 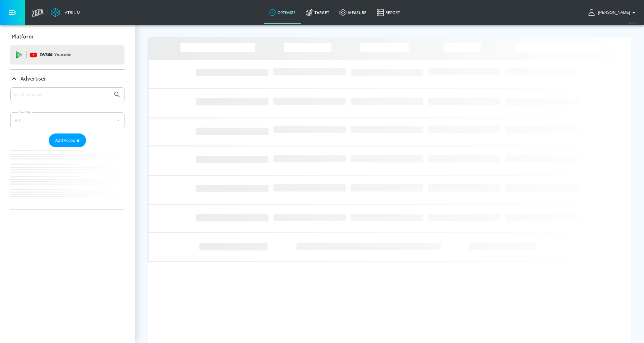 I want to click on div: A-Z, so click(x=67, y=120).